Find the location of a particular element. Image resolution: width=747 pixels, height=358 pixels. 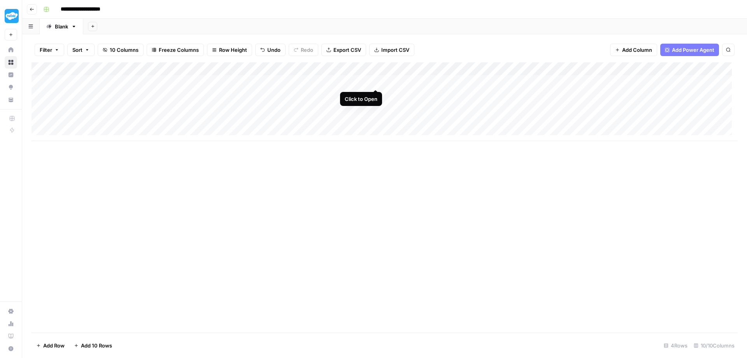

span: Row Height is located at coordinates (233, 50).